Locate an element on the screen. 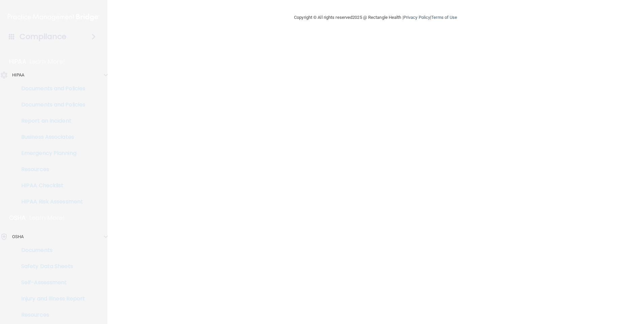 This screenshot has width=644, height=324. img: PMB logo is located at coordinates (53, 17).